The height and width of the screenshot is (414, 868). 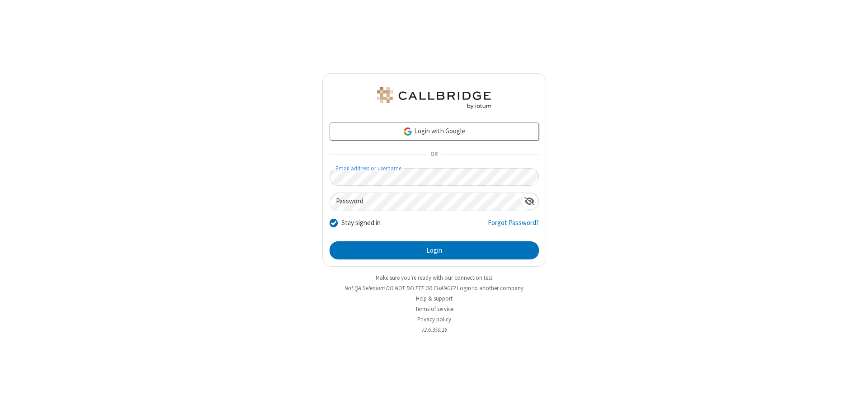 What do you see at coordinates (434, 299) in the screenshot?
I see `a: Help & support` at bounding box center [434, 299].